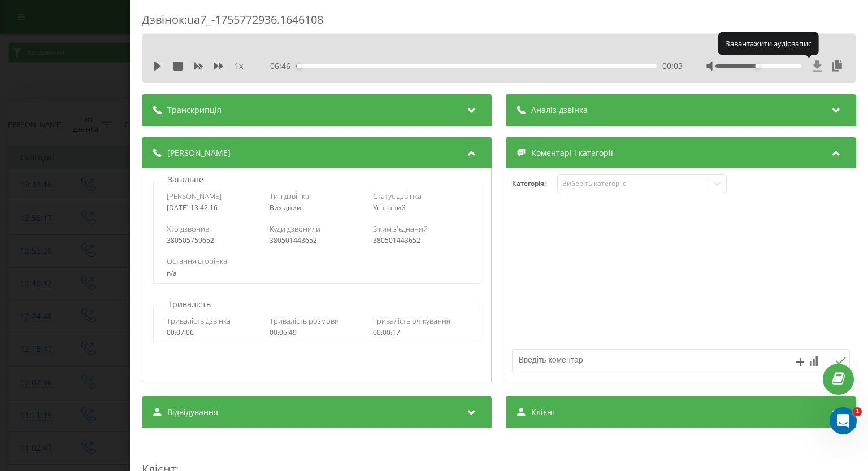 The image size is (868, 471). Describe the element at coordinates (390, 207) in the screenshot. I see `span: Успішний` at that location.